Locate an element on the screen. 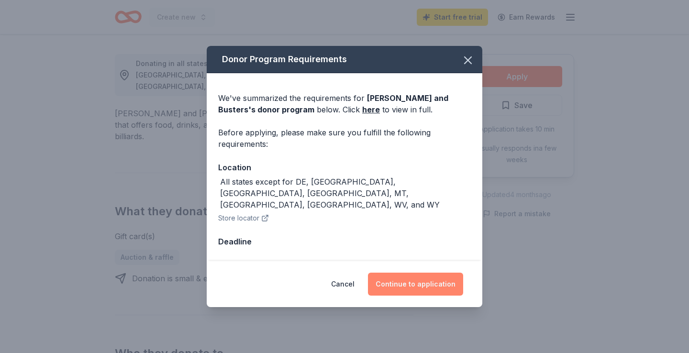 This screenshot has height=353, width=689. div: We've summarized the requirements for below. Click to view in full. is located at coordinates (344, 104).